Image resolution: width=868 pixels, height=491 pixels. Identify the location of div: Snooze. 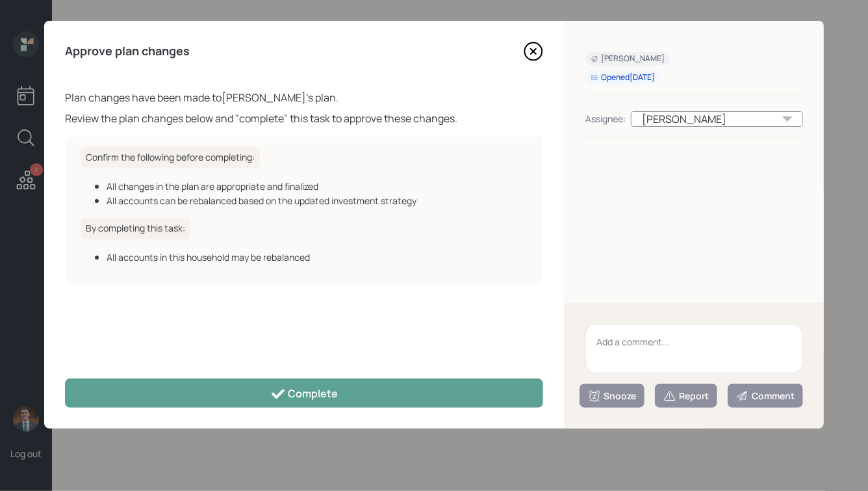
(612, 396).